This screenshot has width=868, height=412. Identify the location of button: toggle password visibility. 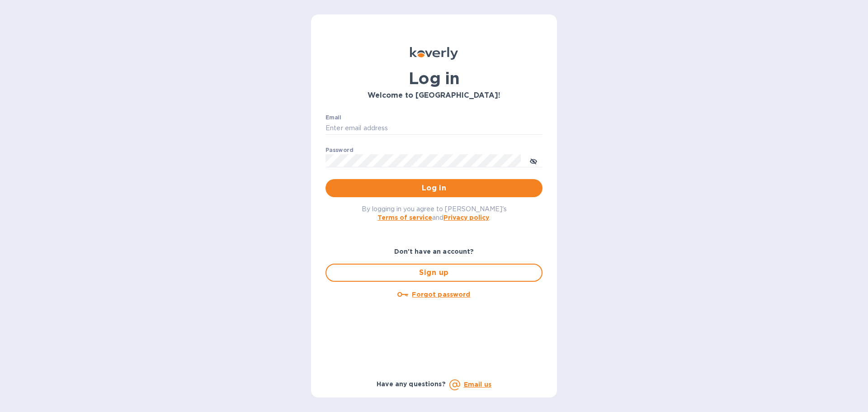
(533, 161).